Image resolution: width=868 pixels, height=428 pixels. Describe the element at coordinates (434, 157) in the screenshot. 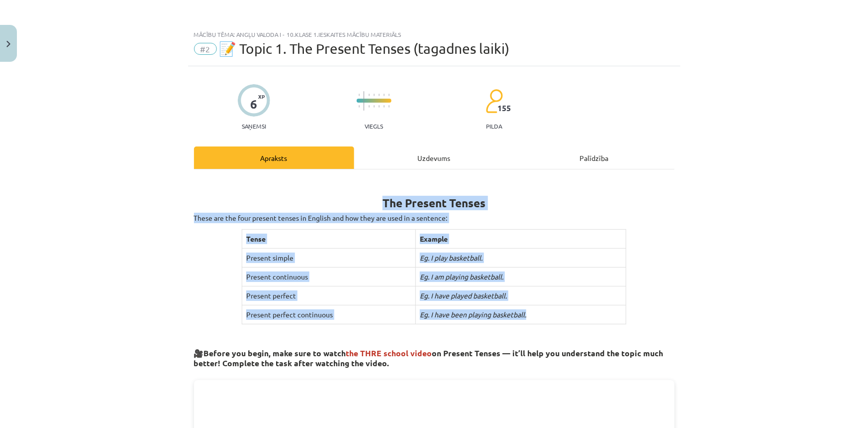

I see `div: Uzdevums` at that location.